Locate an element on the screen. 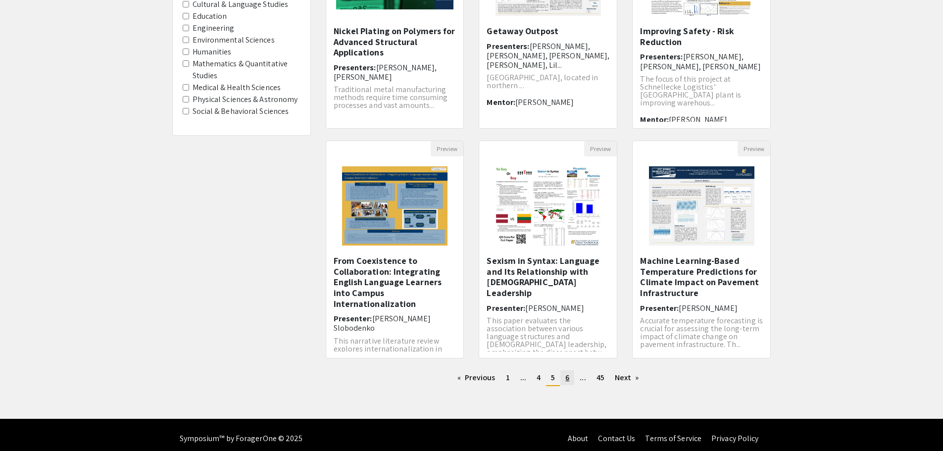 Image resolution: width=943 pixels, height=451 pixels. label: Mathematics & Quantitative Studies is located at coordinates (246, 70).